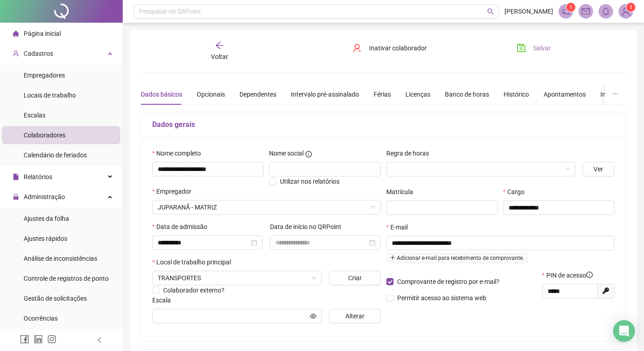 The image size is (644, 351). What do you see at coordinates (615, 95) in the screenshot?
I see `button: ellipsis` at bounding box center [615, 95].